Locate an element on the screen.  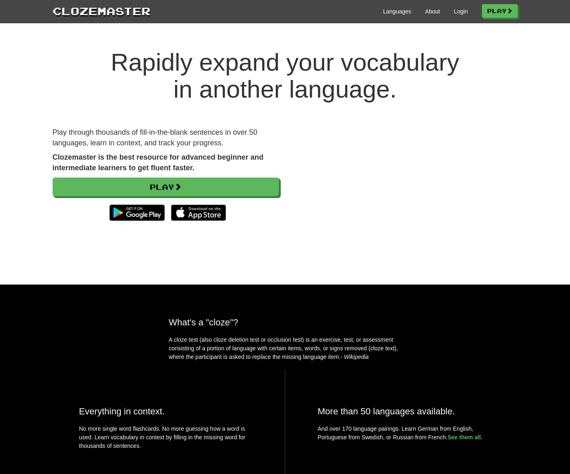
h2: Everything in context. is located at coordinates (166, 411).